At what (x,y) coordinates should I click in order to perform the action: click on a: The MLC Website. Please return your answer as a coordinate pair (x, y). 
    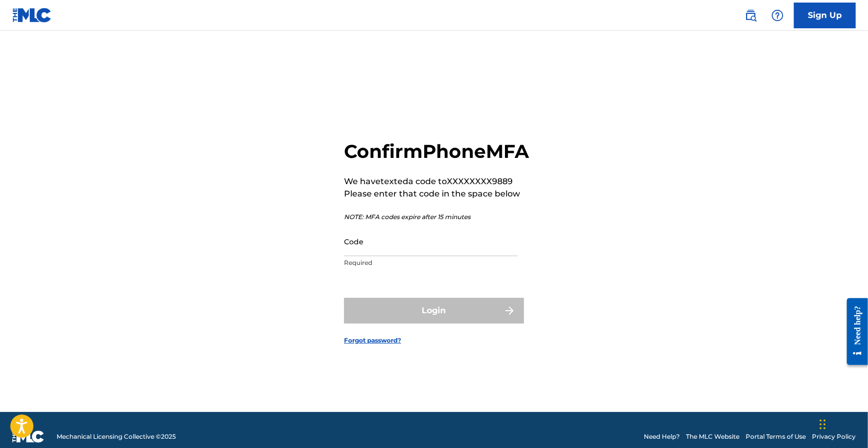
    Looking at the image, I should click on (713, 437).